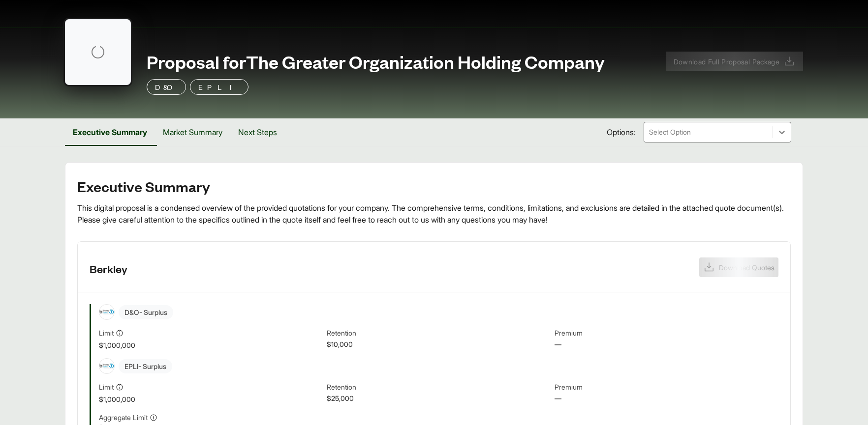 The width and height of the screenshot is (868, 425). What do you see at coordinates (166, 87) in the screenshot?
I see `p: D&O` at bounding box center [166, 87].